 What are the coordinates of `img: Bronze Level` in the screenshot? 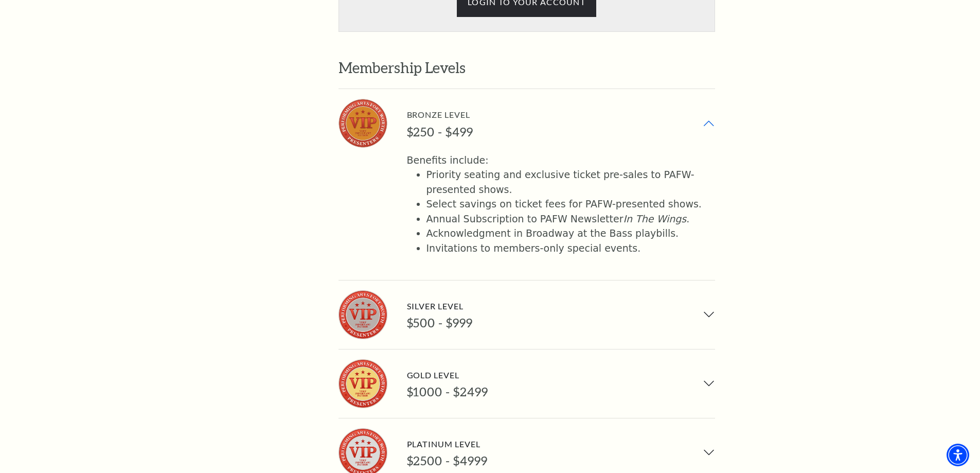 It's located at (363, 123).